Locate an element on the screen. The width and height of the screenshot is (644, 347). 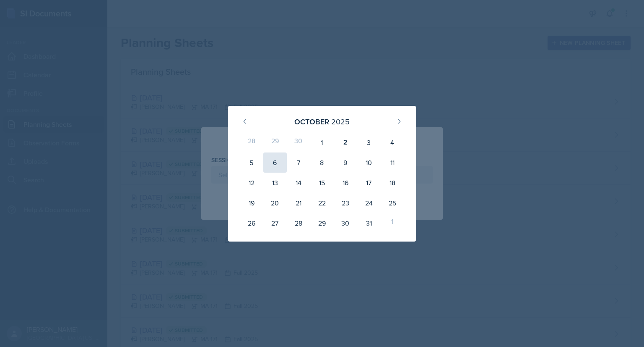
div: 4 is located at coordinates (393, 142).